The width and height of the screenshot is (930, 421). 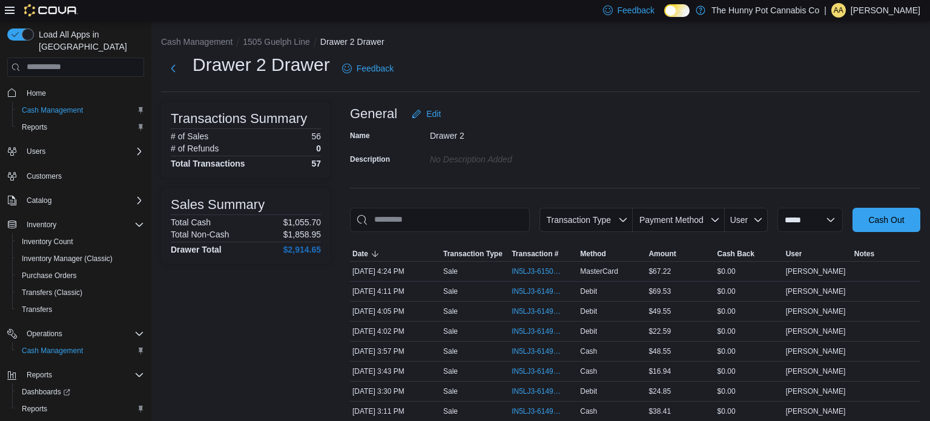 What do you see at coordinates (534, 254) in the screenshot?
I see `span: Transaction #` at bounding box center [534, 254].